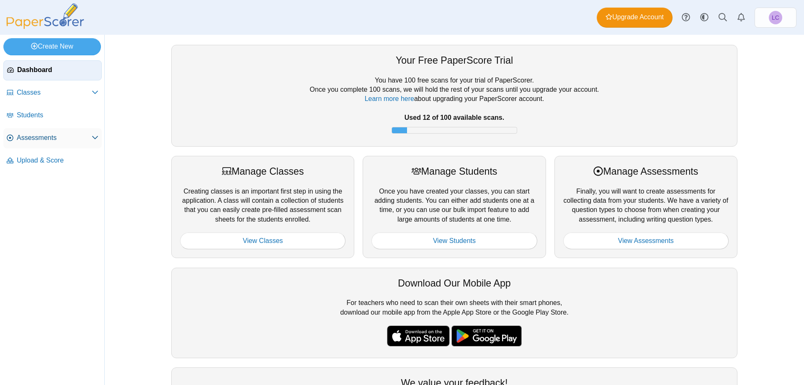 The image size is (804, 385). What do you see at coordinates (454, 171) in the screenshot?
I see `div: Manage Students` at bounding box center [454, 171].